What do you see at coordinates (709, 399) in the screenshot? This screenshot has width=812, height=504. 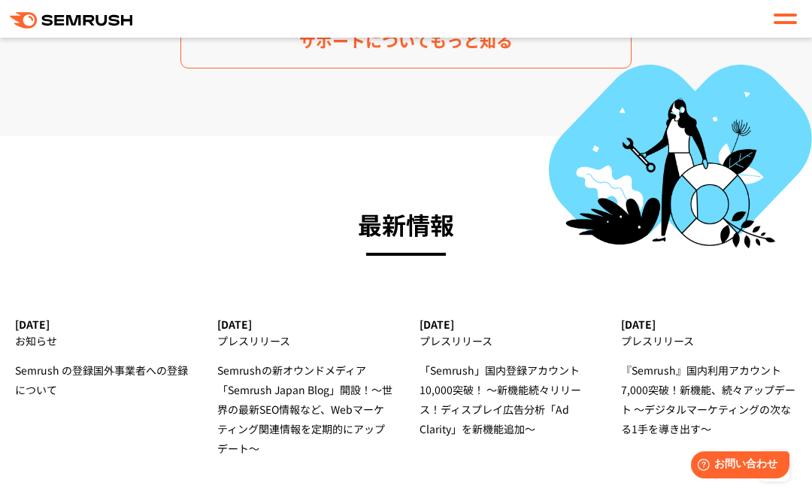 I see `span: 『Semrush』国内利用アカウント7,000突破！新機能、続々アップデート ～デジタルマーケティングの次なる1手を導き出す～` at bounding box center [709, 399].